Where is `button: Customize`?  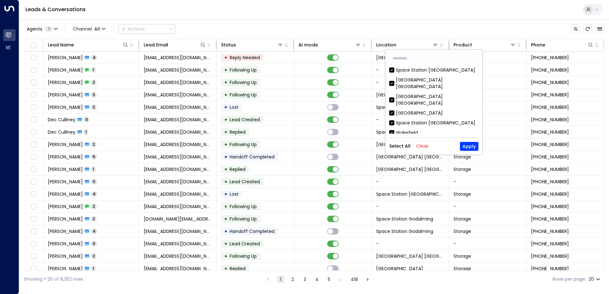
button: Customize is located at coordinates (575, 29).